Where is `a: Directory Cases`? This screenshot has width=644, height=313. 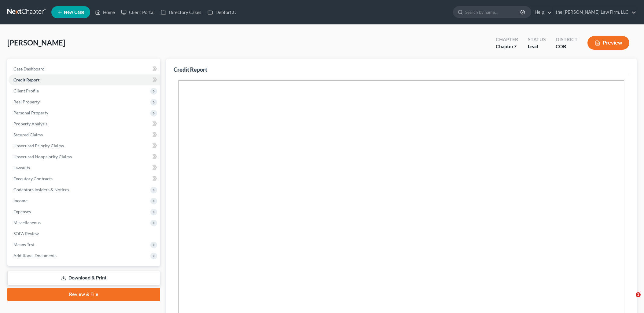
a: Directory Cases is located at coordinates (181, 12).